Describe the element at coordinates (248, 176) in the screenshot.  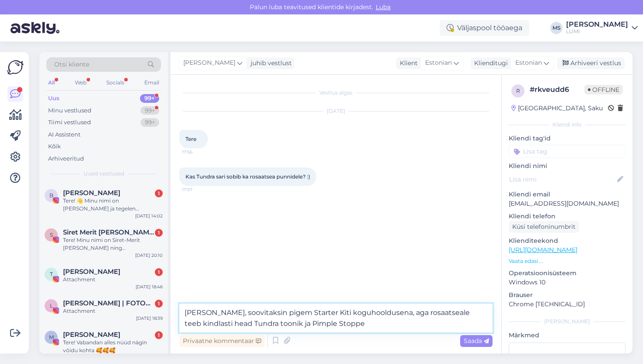
I see `span: Kas Tundra sari sobib ka rosaatsea punnidele? :)` at that location.